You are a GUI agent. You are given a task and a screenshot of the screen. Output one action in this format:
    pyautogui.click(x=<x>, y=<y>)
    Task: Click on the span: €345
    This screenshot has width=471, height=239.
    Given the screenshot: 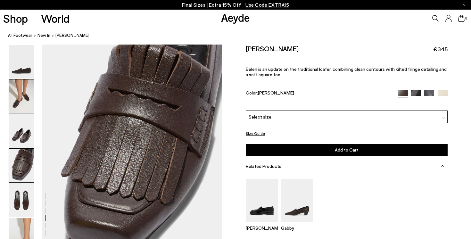 What is the action you would take?
    pyautogui.click(x=440, y=49)
    